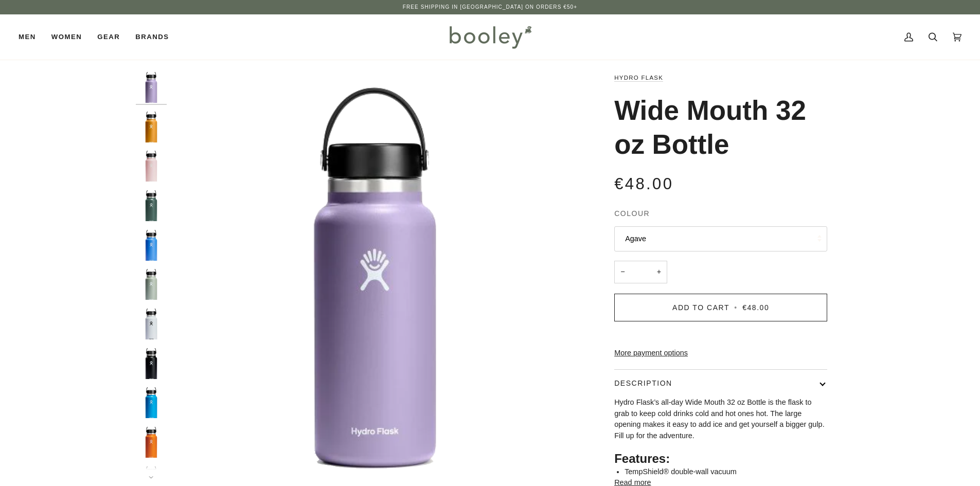 The width and height of the screenshot is (980, 486). Describe the element at coordinates (151, 285) in the screenshot. I see `img: Hydro Flask Wide Mouth 32 oz Bottle Agave - Booley Galway` at that location.